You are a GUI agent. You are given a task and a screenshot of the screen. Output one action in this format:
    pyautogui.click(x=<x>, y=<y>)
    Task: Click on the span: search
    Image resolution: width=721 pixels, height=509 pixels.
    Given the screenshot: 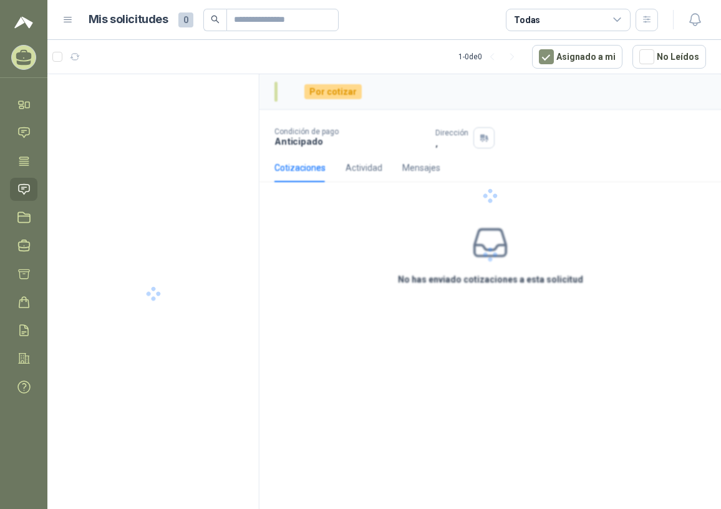 What is the action you would take?
    pyautogui.click(x=215, y=19)
    